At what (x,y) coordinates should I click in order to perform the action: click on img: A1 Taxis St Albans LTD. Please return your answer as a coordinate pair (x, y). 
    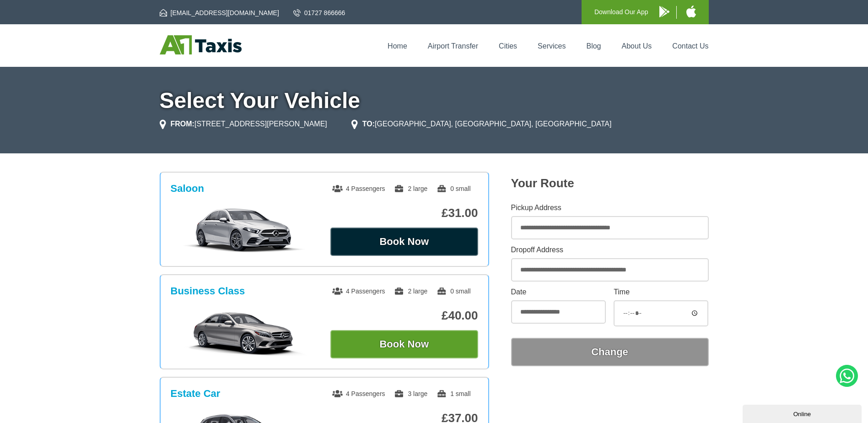
    Looking at the image, I should click on (200, 45).